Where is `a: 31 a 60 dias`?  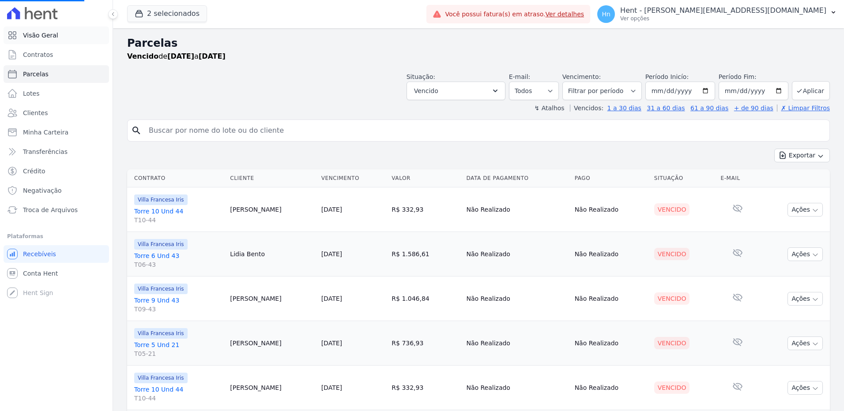 a: 31 a 60 dias is located at coordinates (665, 108).